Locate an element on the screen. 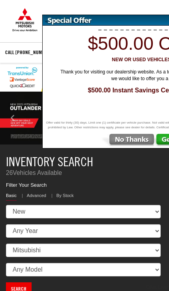 This screenshot has height=291, width=169. select: Choose Make from the dropdown is located at coordinates (83, 250).